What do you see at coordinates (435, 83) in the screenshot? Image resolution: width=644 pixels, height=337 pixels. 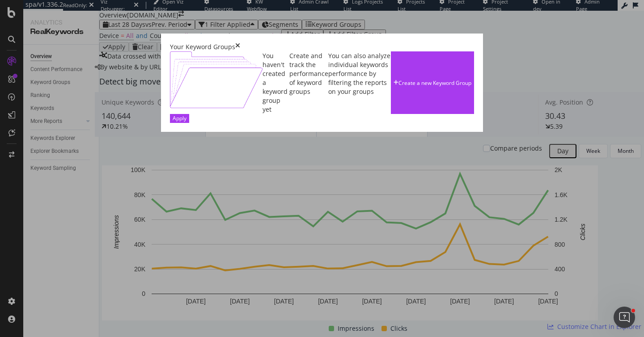 I see `div: Create a new Keyword Group` at bounding box center [435, 83].